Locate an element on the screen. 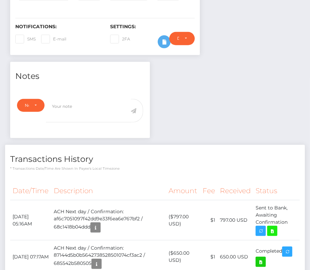 The height and width of the screenshot is (270, 310). h4: Transactions History is located at coordinates (155, 159).